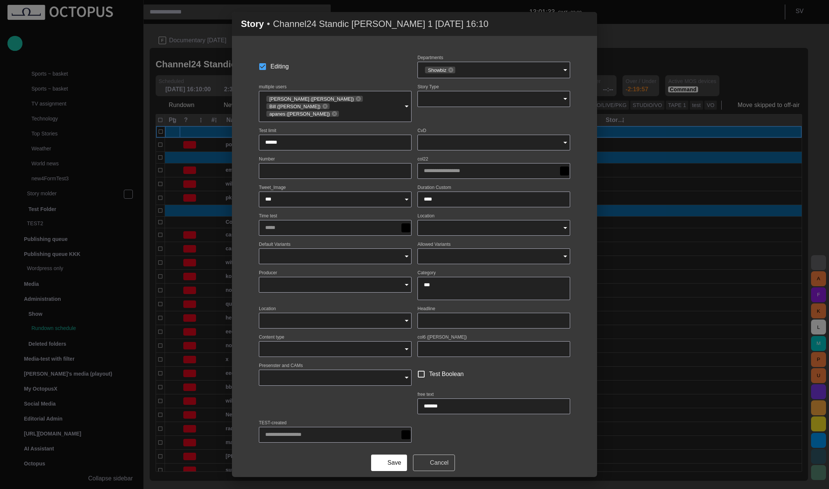 The height and width of the screenshot is (489, 829). I want to click on label: col22, so click(423, 159).